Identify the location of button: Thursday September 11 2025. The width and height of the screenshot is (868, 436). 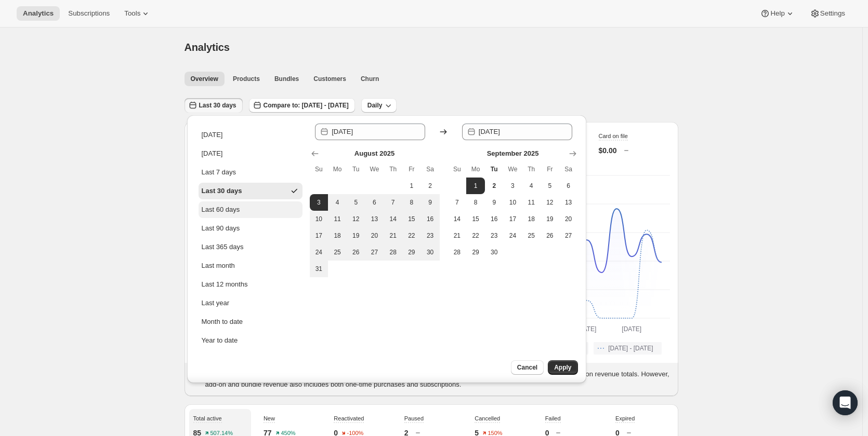
(531, 203).